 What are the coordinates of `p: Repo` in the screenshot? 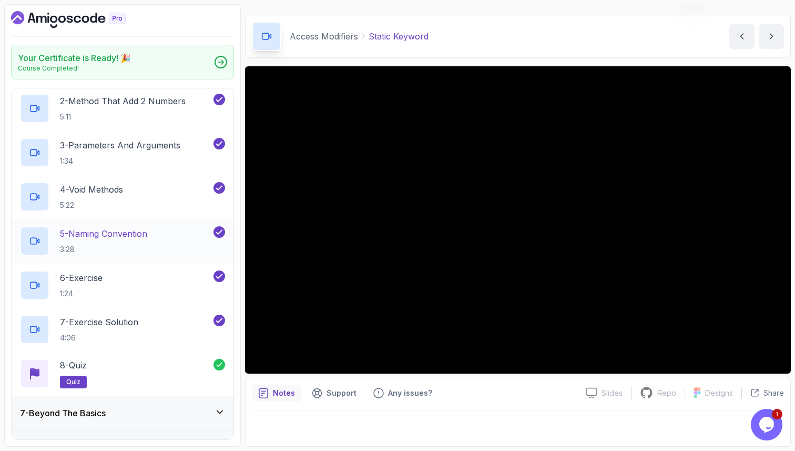 It's located at (667, 393).